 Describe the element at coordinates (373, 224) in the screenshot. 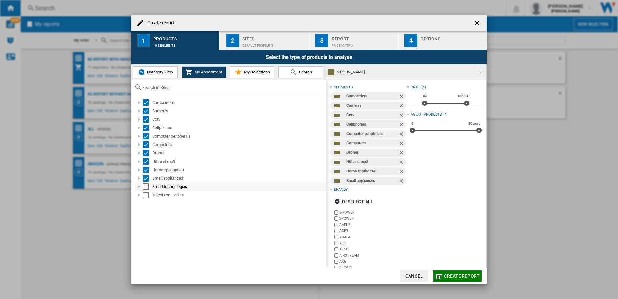

I see `label: AARKE` at that location.